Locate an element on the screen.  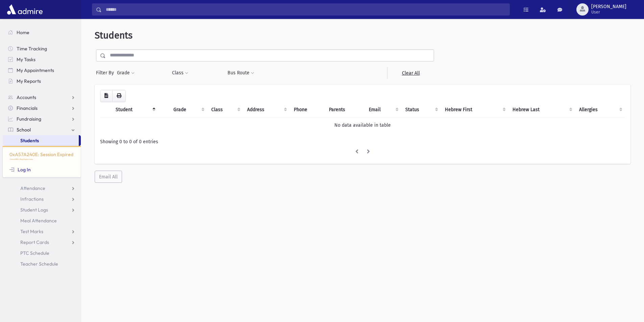
a: Accounts is located at coordinates (42, 98).